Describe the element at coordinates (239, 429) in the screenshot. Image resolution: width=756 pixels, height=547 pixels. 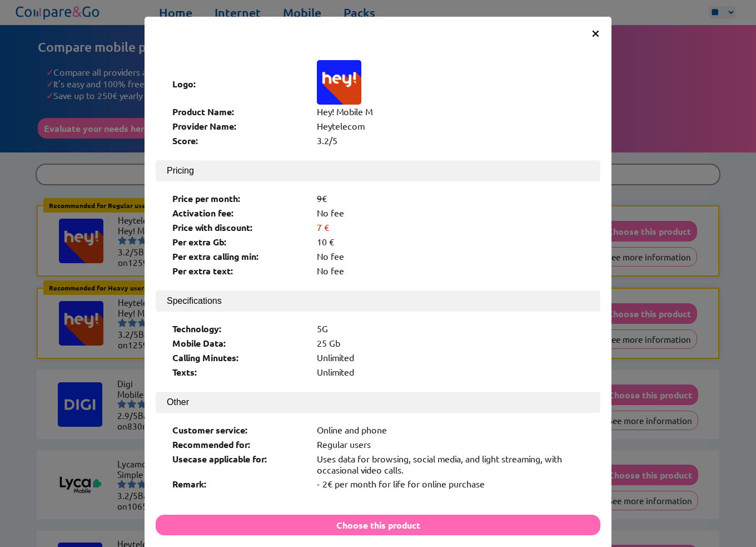
I see `div: Customer service:` at that location.